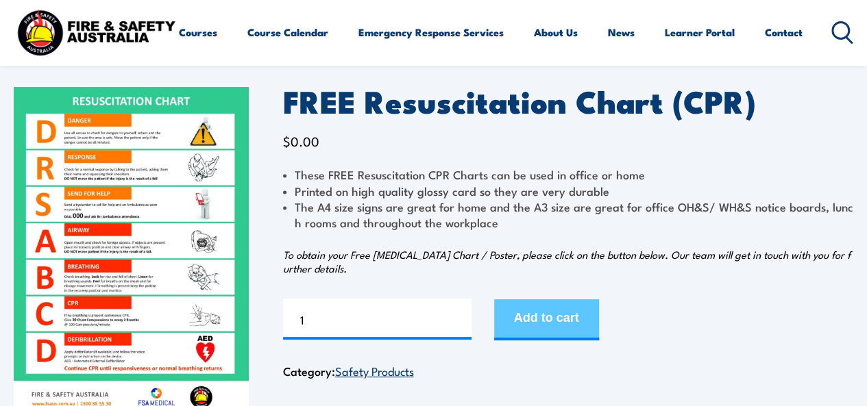 The width and height of the screenshot is (867, 406). Describe the element at coordinates (431, 32) in the screenshot. I see `a: Emergency Response Services` at that location.